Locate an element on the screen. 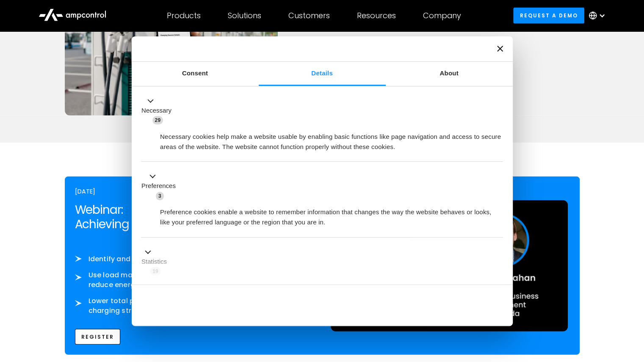 This screenshot has width=644, height=362. div: Solutions is located at coordinates (244, 16).